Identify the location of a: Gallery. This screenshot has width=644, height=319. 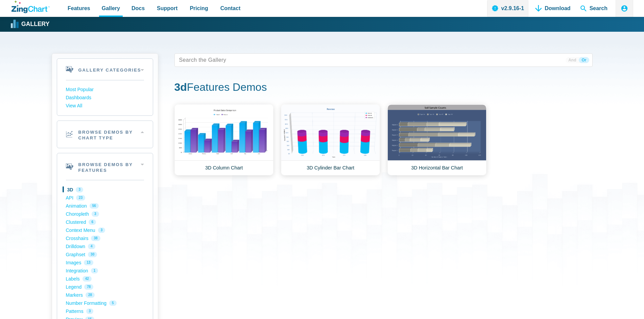
(31, 24).